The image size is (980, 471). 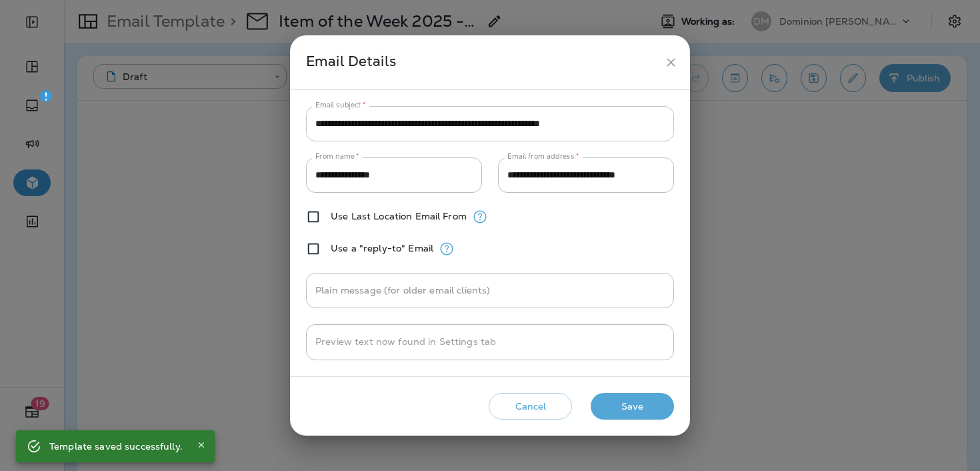 What do you see at coordinates (116, 446) in the screenshot?
I see `div: Template saved successfully.` at bounding box center [116, 446].